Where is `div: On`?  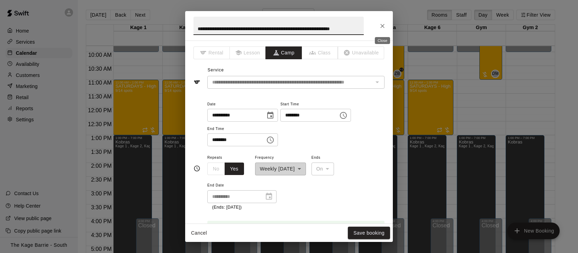 div: On is located at coordinates (323, 169).